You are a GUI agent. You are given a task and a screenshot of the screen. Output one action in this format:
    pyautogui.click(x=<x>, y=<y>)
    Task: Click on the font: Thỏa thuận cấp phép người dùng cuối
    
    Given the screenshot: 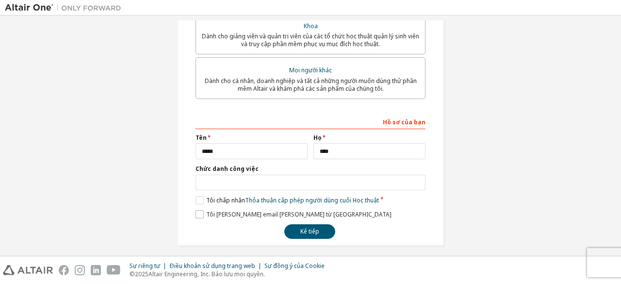 What is the action you would take?
    pyautogui.click(x=298, y=200)
    